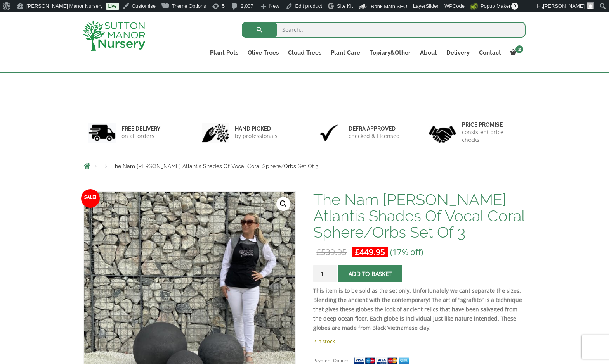  What do you see at coordinates (113, 6) in the screenshot?
I see `a: Live` at bounding box center [113, 6].